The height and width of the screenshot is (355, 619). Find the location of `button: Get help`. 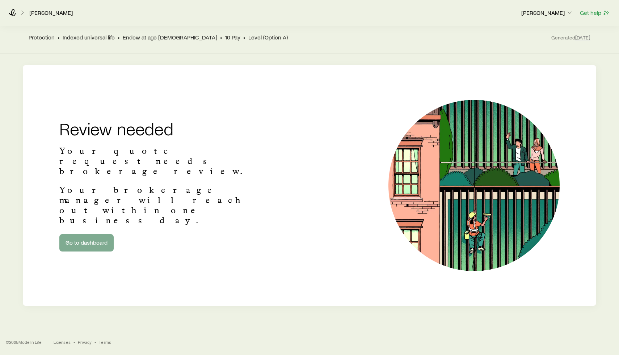

button: Get help is located at coordinates (595, 13).